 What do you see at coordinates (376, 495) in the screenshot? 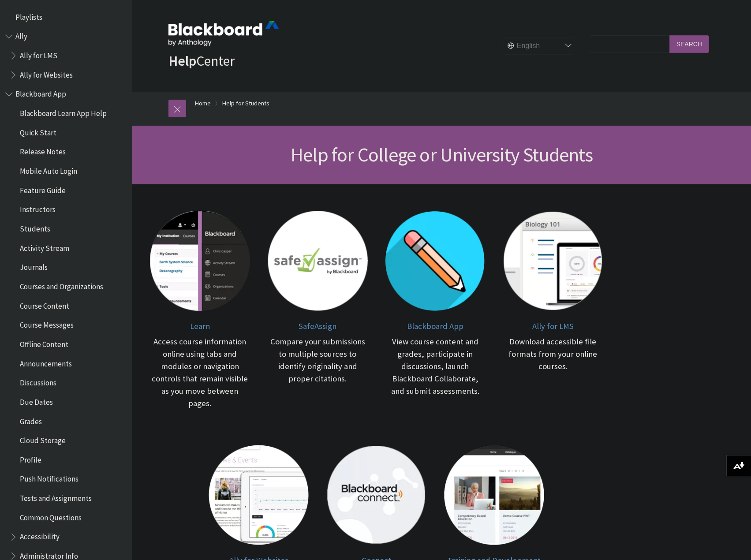
I see `img: Connect` at bounding box center [376, 495].